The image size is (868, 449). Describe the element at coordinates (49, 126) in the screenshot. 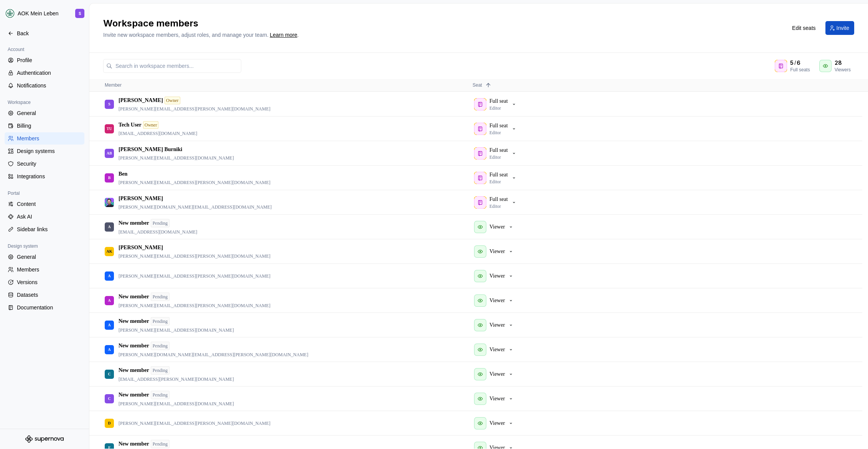

I see `div: Billing` at that location.